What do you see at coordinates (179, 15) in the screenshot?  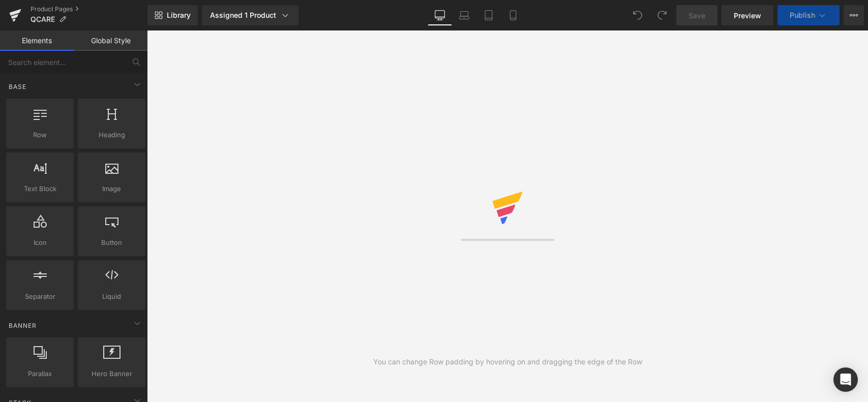 I see `span: Library` at bounding box center [179, 15].